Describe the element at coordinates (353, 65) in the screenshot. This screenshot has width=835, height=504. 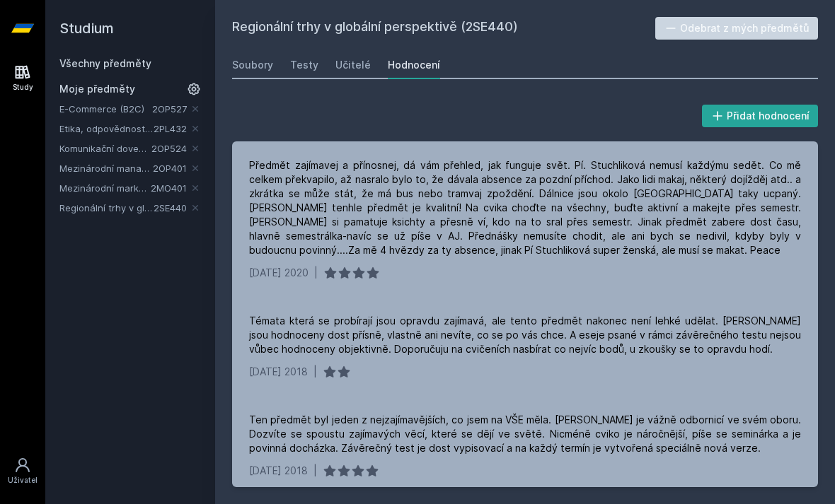
I see `div: Učitelé` at that location.